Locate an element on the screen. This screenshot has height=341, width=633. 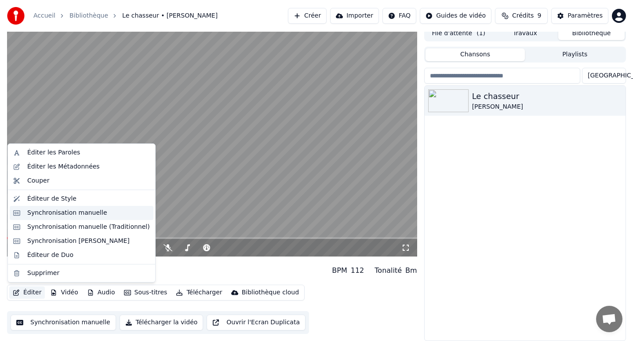
button: Créer is located at coordinates (307, 16).